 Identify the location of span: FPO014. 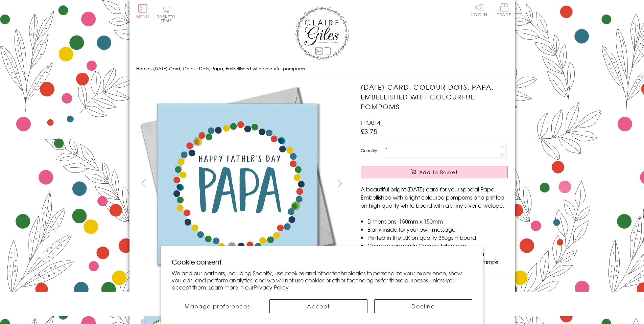
(371, 123).